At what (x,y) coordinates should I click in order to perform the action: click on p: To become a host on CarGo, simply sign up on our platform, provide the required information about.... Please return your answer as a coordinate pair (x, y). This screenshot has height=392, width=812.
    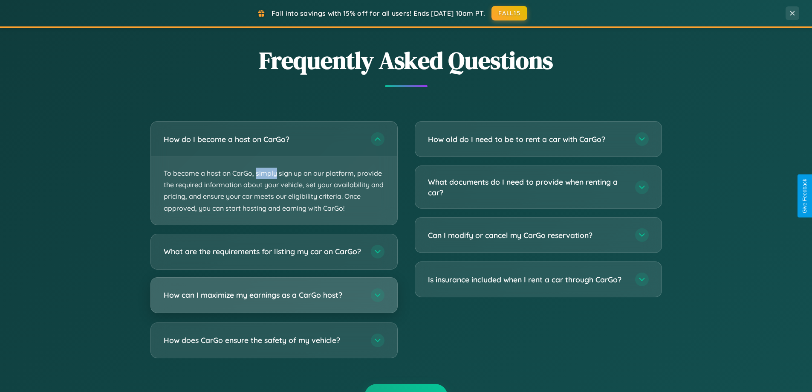
    Looking at the image, I should click on (274, 191).